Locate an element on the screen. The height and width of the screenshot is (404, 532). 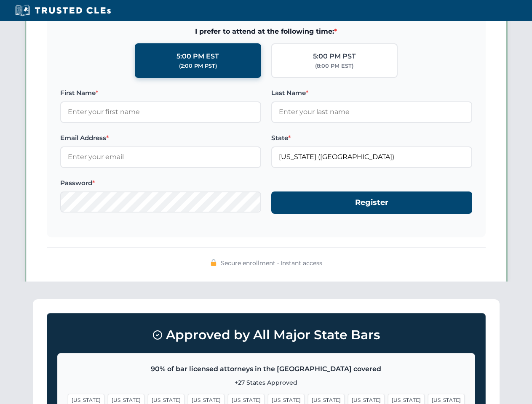
div: (8:00 PM EST) is located at coordinates (334, 66).